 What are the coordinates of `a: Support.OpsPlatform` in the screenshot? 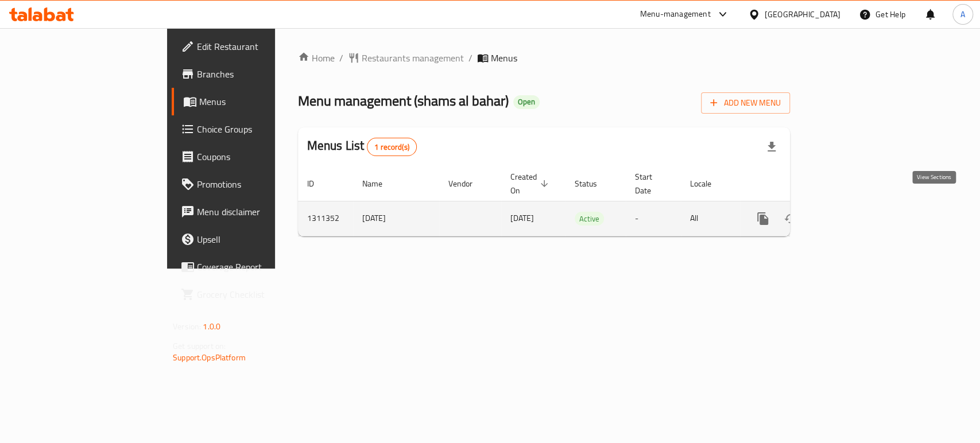 It's located at (209, 357).